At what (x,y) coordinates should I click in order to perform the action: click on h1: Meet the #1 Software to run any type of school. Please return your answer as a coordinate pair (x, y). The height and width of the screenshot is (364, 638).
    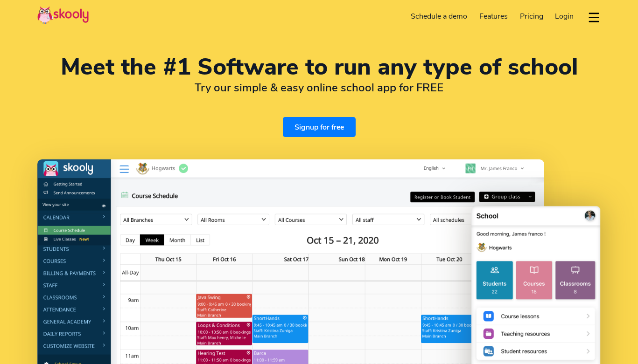
    Looking at the image, I should click on (319, 67).